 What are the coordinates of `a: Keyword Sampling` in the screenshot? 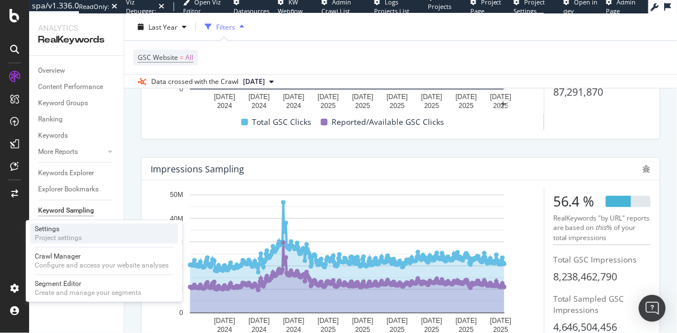 It's located at (77, 210).